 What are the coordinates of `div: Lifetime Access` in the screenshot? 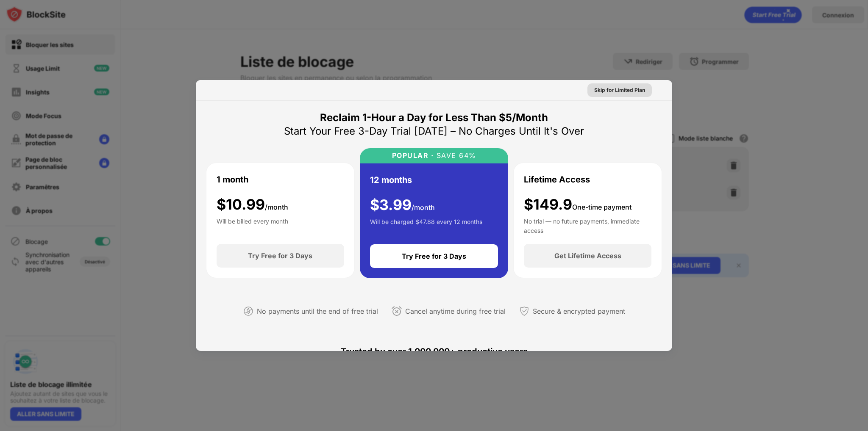 It's located at (557, 179).